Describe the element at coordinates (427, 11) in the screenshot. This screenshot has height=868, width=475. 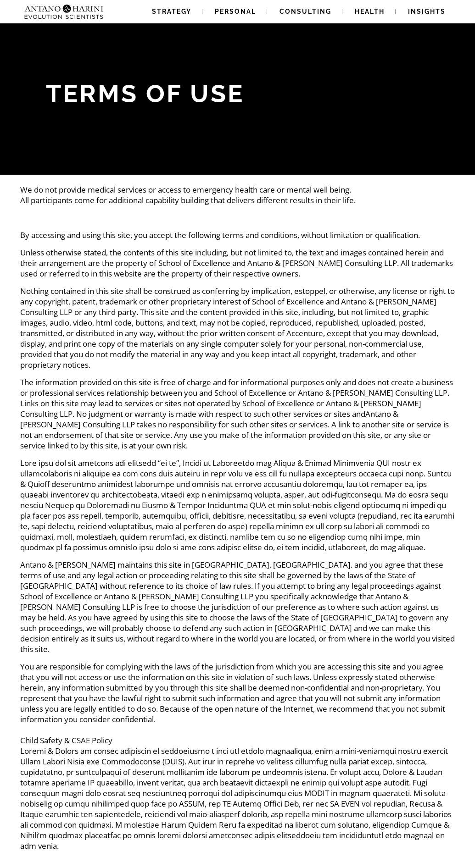
I see `span: Insights` at that location.